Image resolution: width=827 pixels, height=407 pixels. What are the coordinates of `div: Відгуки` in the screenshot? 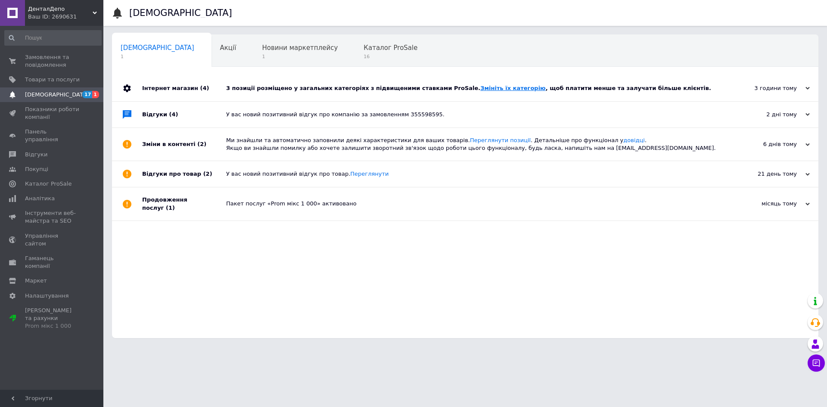 It's located at (184, 115).